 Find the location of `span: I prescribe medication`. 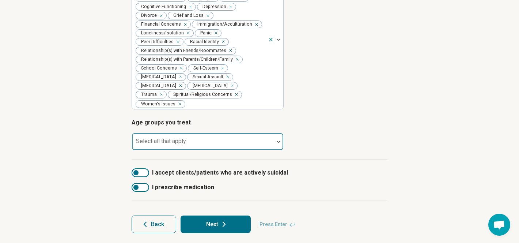

span: I prescribe medication is located at coordinates (183, 187).